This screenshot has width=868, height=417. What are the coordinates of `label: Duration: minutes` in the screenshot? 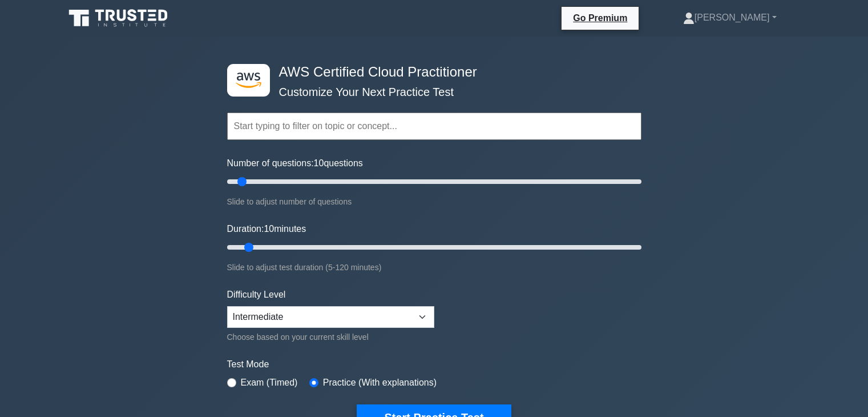 It's located at (266, 229).